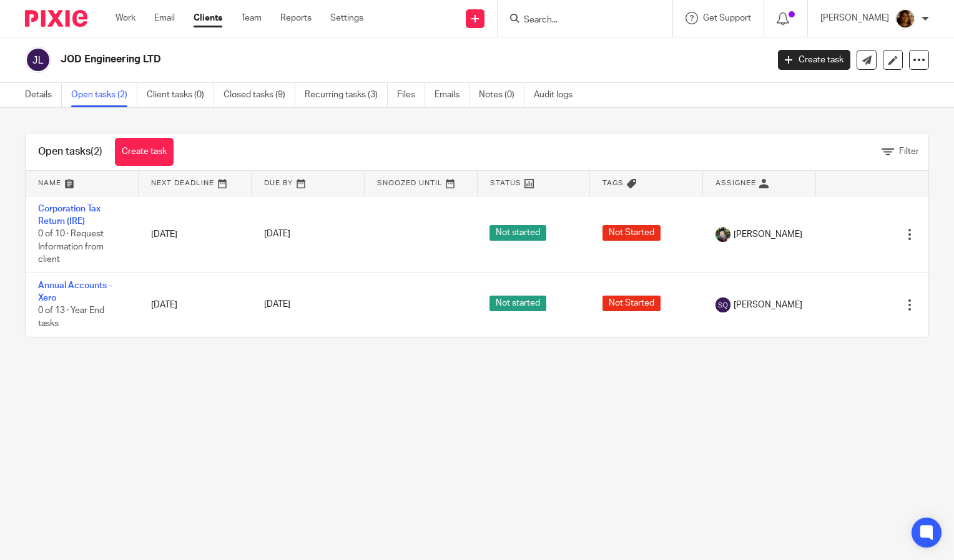 This screenshot has height=560, width=954. What do you see at coordinates (502, 95) in the screenshot?
I see `a: Notes (0)` at bounding box center [502, 95].